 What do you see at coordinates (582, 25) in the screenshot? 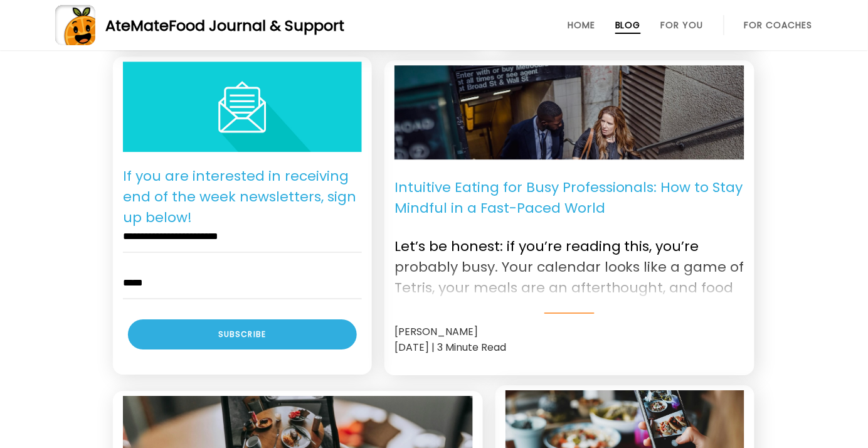
I see `a: Home` at bounding box center [582, 25].